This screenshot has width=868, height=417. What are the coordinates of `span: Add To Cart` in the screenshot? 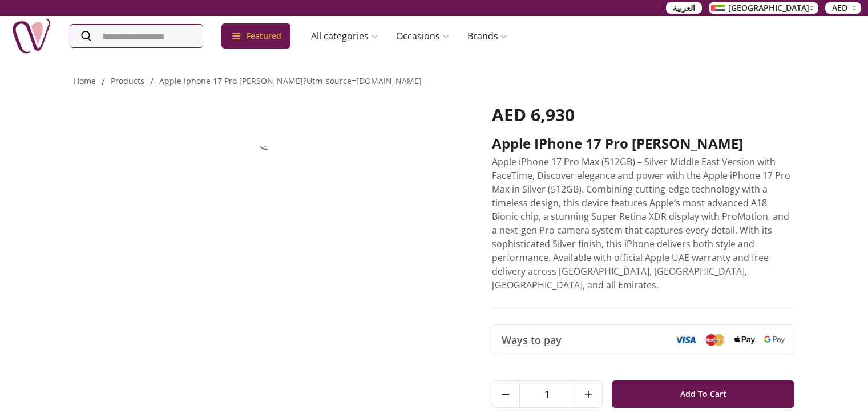 It's located at (703, 394).